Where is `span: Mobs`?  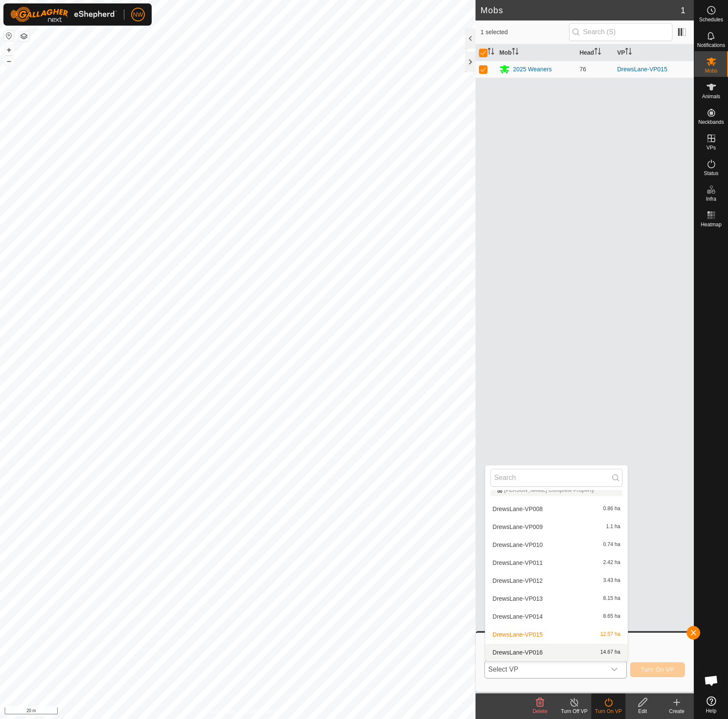
span: Mobs is located at coordinates (712, 71).